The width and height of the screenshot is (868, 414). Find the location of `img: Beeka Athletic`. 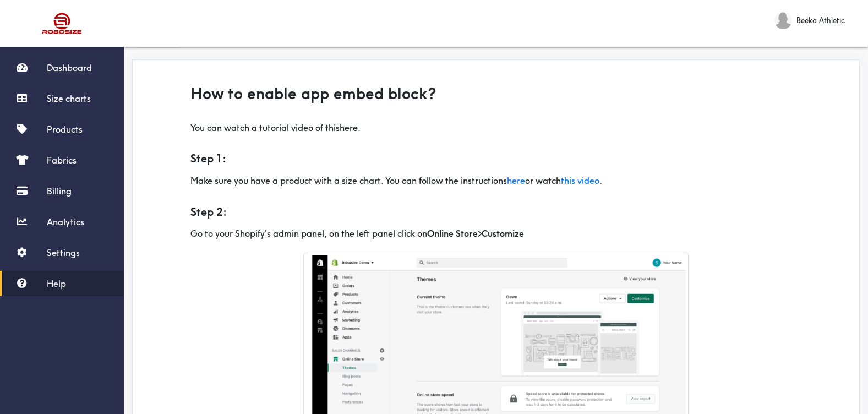

img: Beeka Athletic is located at coordinates (783, 21).